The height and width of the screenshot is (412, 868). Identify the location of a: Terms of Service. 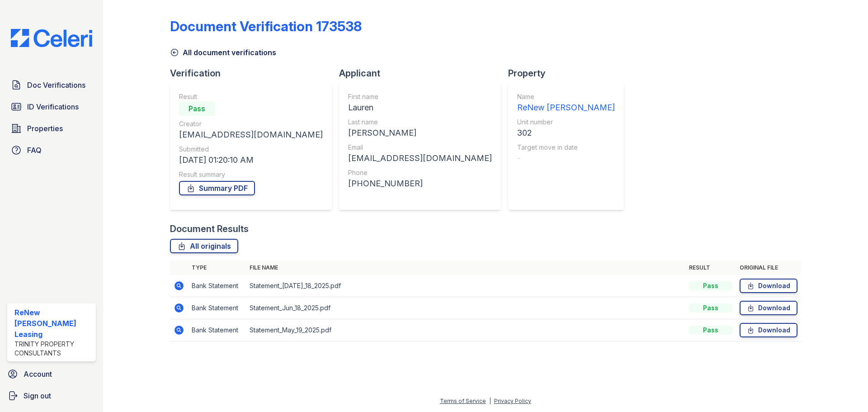
(463, 401).